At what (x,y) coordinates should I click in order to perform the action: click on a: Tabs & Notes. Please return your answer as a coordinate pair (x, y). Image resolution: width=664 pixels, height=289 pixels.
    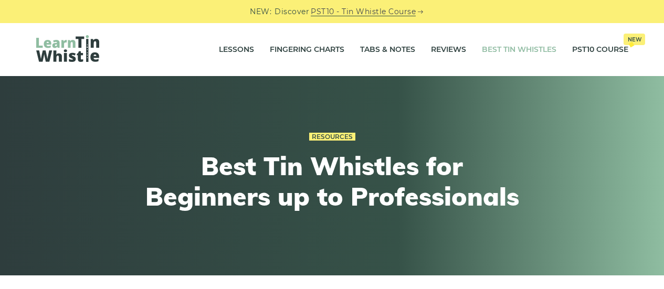
    Looking at the image, I should click on (387, 50).